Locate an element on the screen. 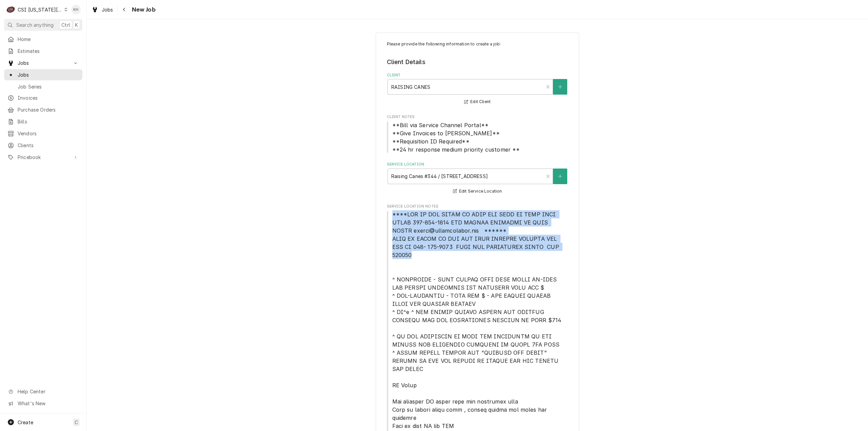  button: Navigate back is located at coordinates (125, 10).